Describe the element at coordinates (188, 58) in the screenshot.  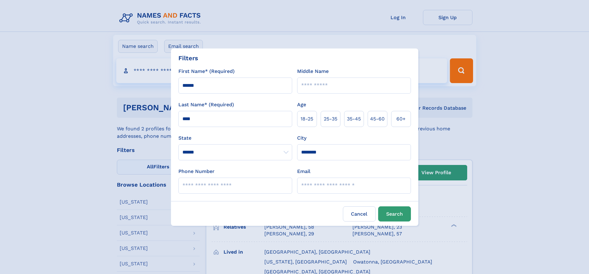
I see `div: Filters` at that location.